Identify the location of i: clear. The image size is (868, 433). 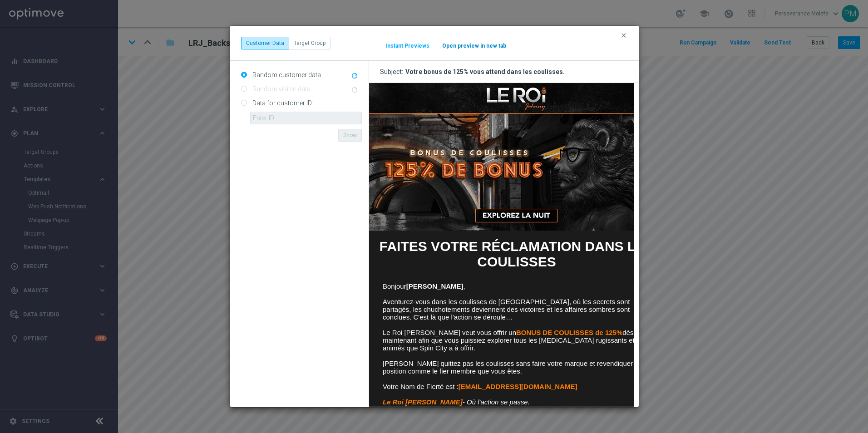
(624, 35).